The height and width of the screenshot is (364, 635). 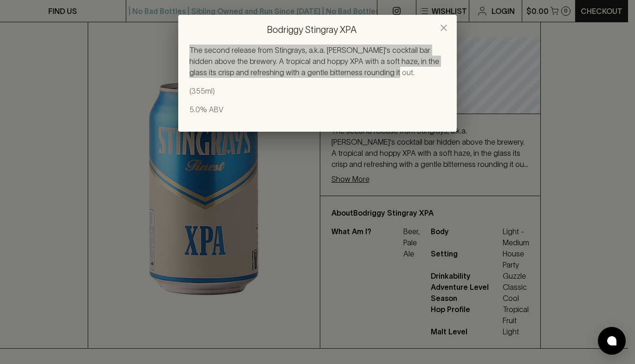 I want to click on p: (355ml), so click(x=317, y=91).